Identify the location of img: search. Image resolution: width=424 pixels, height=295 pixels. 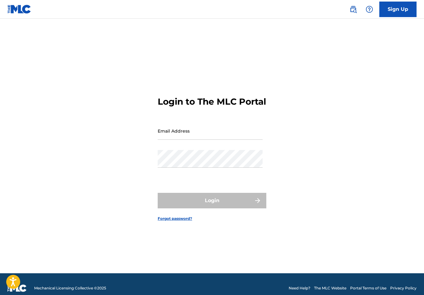
(353, 9).